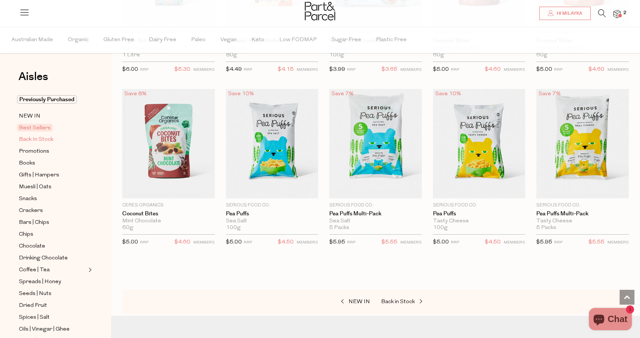  Describe the element at coordinates (398, 302) in the screenshot. I see `span: Back in Stock` at that location.